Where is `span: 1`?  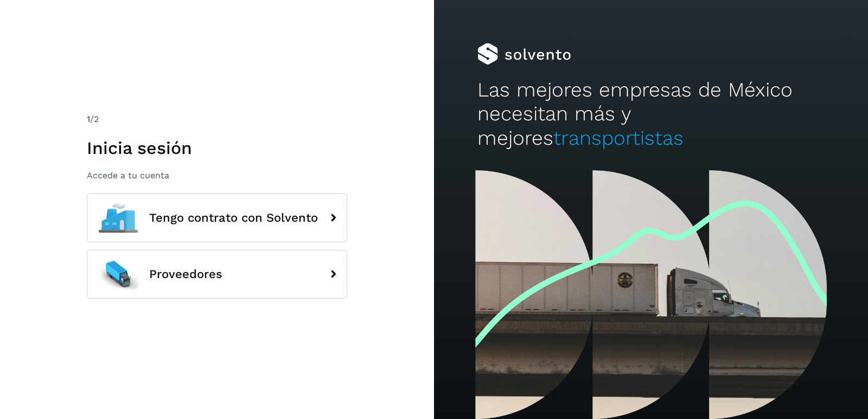 span: 1 is located at coordinates (88, 119).